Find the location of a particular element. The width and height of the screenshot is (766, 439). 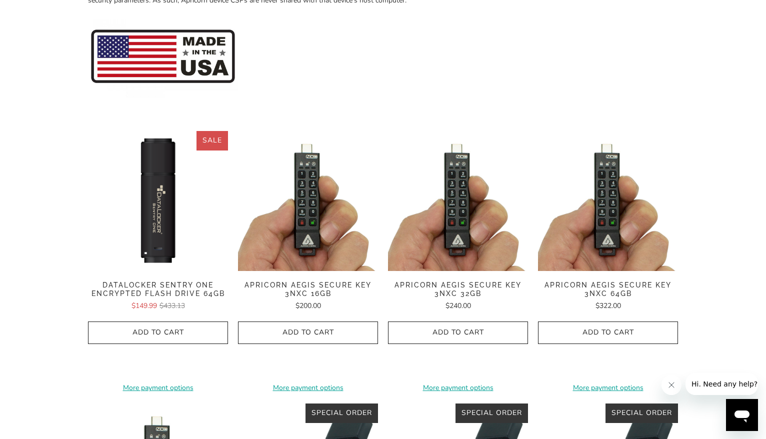

a: Apricorn Aegis Secure Key 3NXC 64GB - Trust Panda is located at coordinates (608, 201).